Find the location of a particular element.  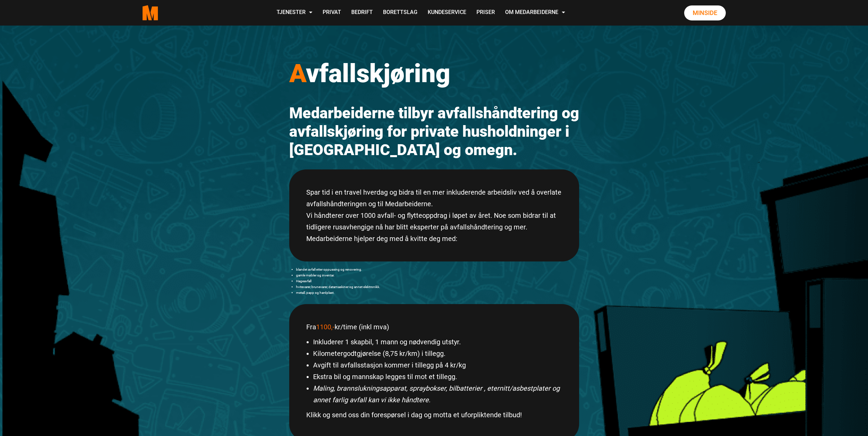

a: Kundeservice is located at coordinates (447, 13).